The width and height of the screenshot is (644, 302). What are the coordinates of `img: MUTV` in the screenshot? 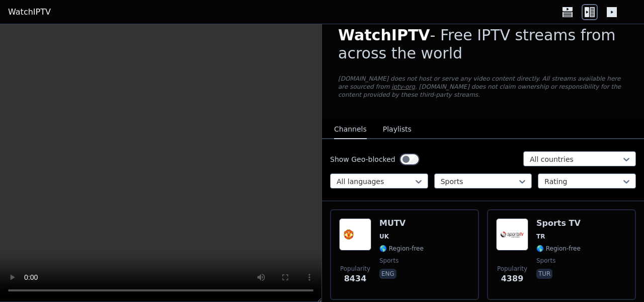 It's located at (355, 234).